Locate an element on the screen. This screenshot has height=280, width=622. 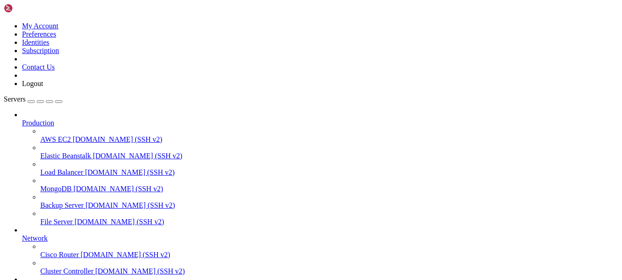
span: Cisco Router is located at coordinates (60, 255).